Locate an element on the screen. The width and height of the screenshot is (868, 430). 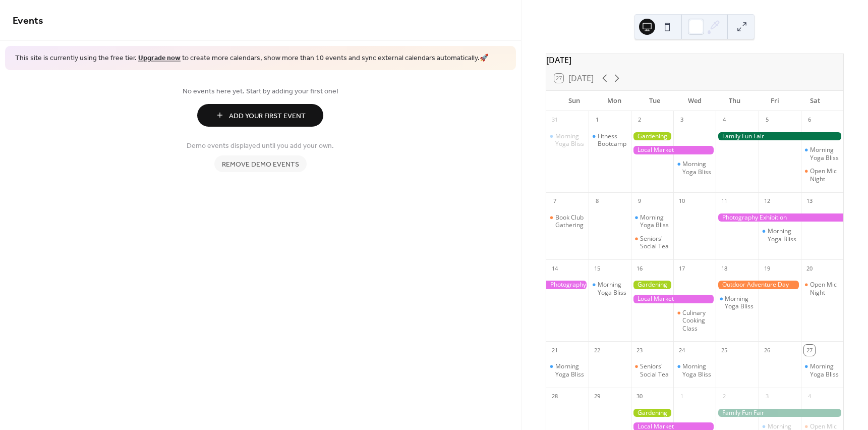
div: 29 is located at coordinates (597, 397).